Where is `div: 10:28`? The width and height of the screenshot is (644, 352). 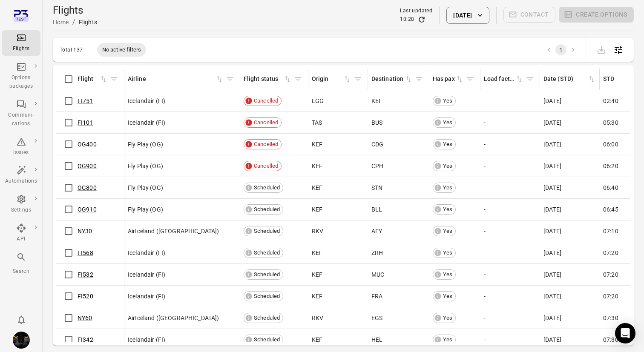
div: 10:28 is located at coordinates (407, 20).